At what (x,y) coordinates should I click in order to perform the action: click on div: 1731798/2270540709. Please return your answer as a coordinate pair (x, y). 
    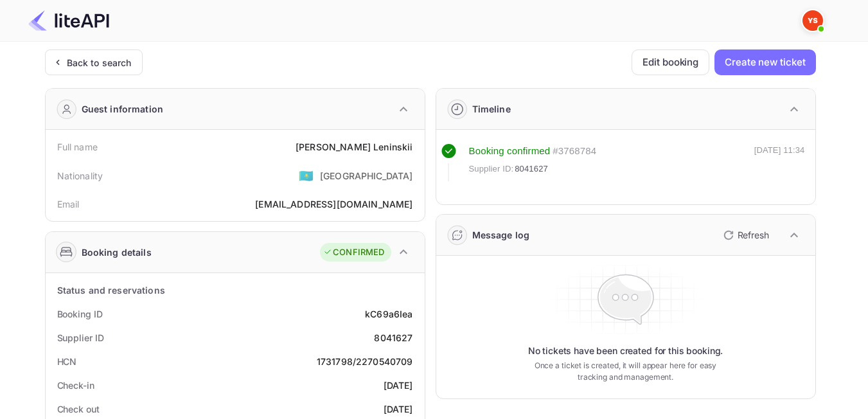
    Looking at the image, I should click on (365, 361).